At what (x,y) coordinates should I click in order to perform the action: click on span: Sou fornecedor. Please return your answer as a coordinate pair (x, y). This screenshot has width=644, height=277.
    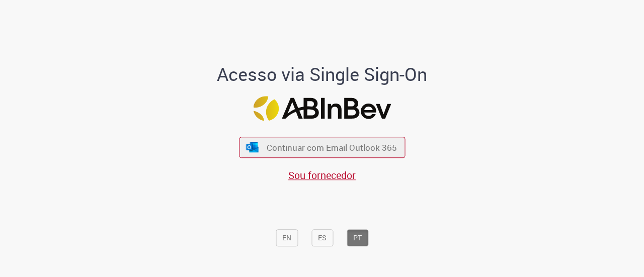
    Looking at the image, I should click on (322, 175).